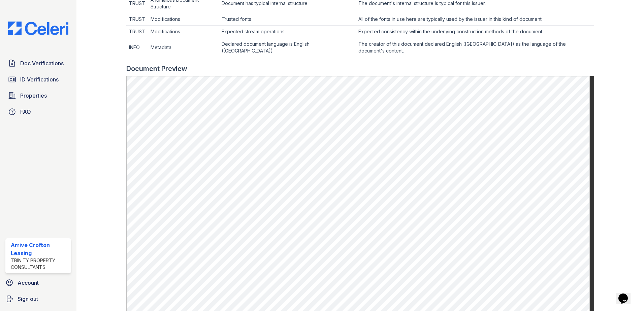 The height and width of the screenshot is (311, 644). Describe the element at coordinates (38, 95) in the screenshot. I see `a: Properties` at that location.